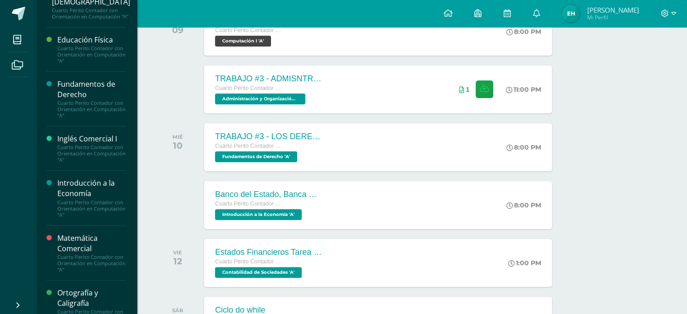  Describe the element at coordinates (177, 145) in the screenshot. I see `div: 10` at that location.